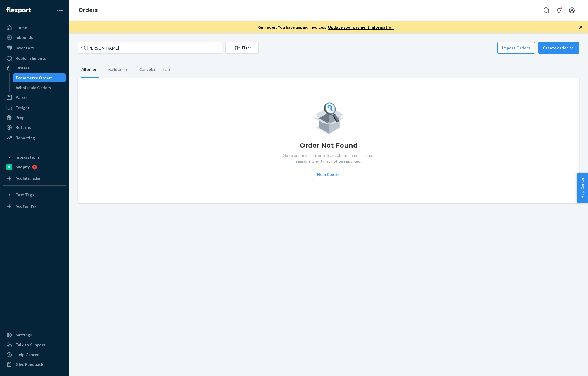 Image resolution: width=588 pixels, height=376 pixels. What do you see at coordinates (27, 355) in the screenshot?
I see `div: Help Center` at bounding box center [27, 355].